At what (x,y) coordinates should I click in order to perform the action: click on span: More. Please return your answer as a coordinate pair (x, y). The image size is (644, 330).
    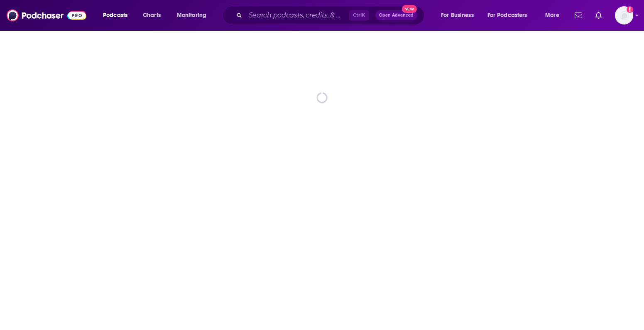
    Looking at the image, I should click on (552, 15).